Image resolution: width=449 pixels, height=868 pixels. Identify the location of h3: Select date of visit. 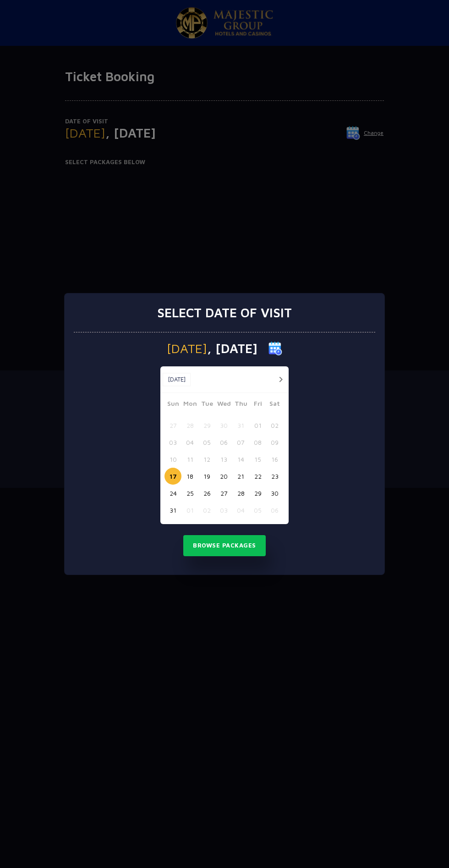
(224, 313).